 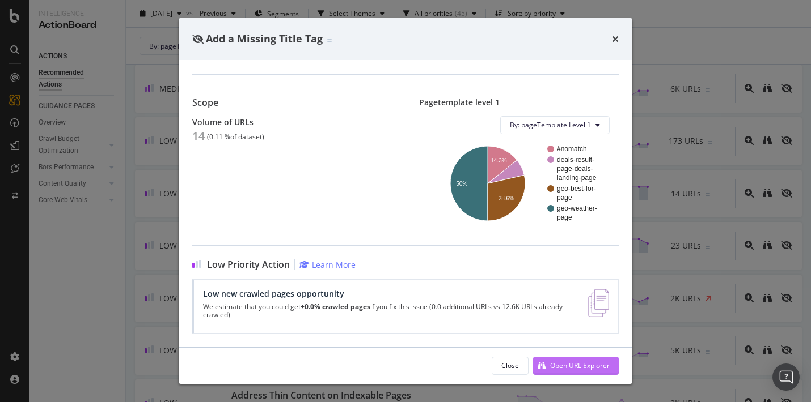 I want to click on text: page-deals-, so click(x=574, y=169).